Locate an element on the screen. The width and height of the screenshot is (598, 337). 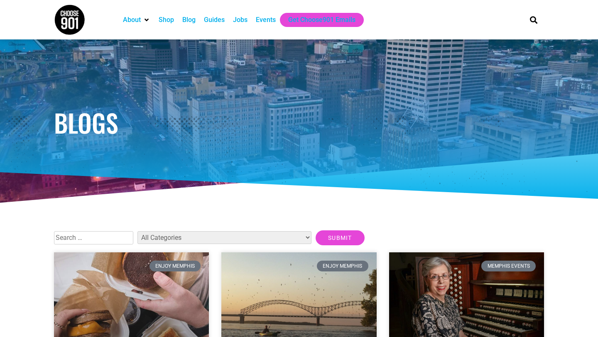
div: Shop is located at coordinates (166, 20).